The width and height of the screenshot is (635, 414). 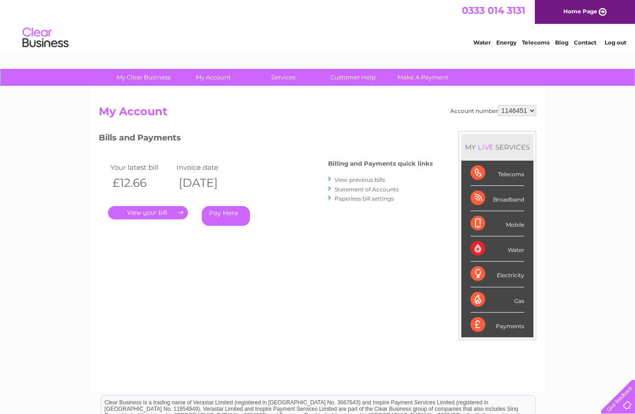 What do you see at coordinates (493, 10) in the screenshot?
I see `span: 0333 014 3131` at bounding box center [493, 10].